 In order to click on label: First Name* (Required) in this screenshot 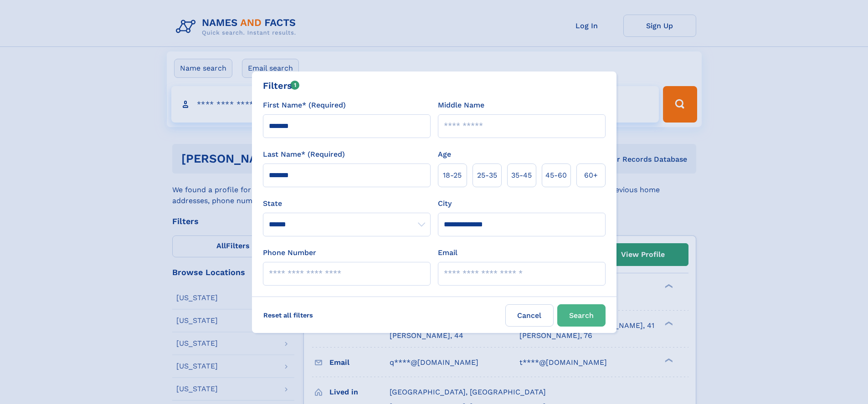, I will do `click(304, 105)`.